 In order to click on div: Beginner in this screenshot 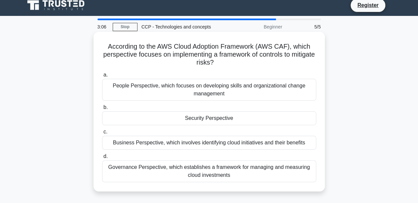, I will do `click(257, 27)`.